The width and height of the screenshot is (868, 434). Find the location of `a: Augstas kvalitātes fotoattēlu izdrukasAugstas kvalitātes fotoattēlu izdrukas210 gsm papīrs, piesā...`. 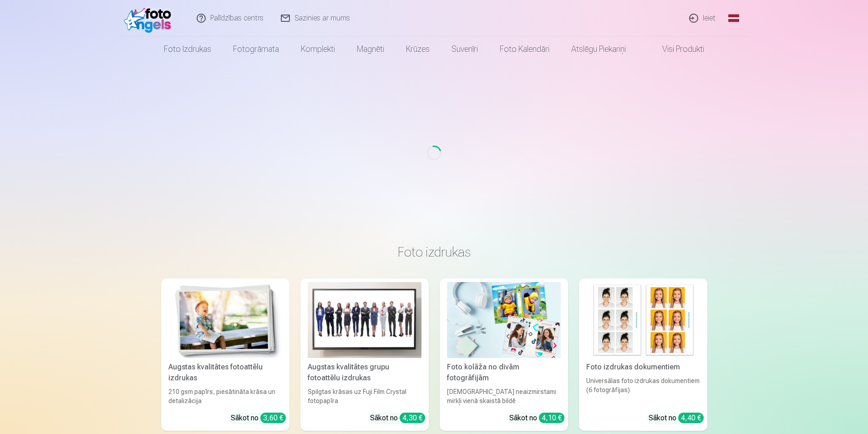

a: Augstas kvalitātes fotoattēlu izdrukasAugstas kvalitātes fotoattēlu izdrukas210 gsm papīrs, piesā... is located at coordinates (226, 354).